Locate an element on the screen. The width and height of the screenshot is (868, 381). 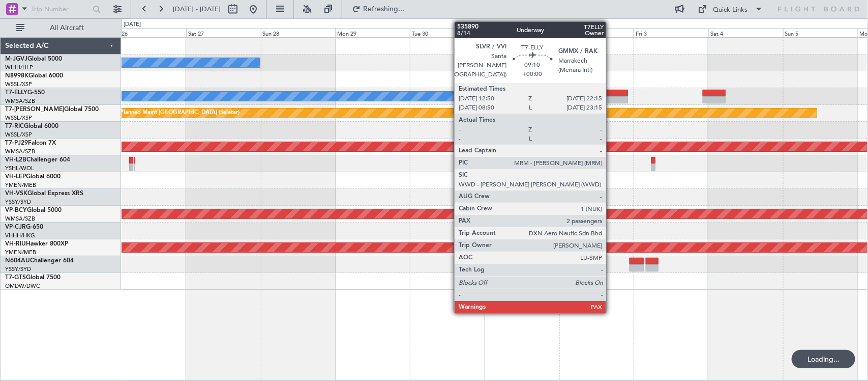
span: N8998K is located at coordinates (17, 76).